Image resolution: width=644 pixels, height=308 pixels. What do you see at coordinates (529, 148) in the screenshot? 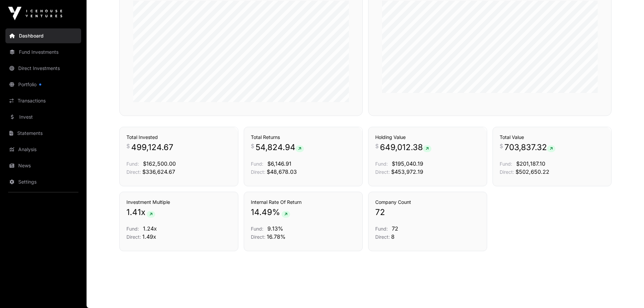
I see `span: 703,837.32` at bounding box center [529, 148].